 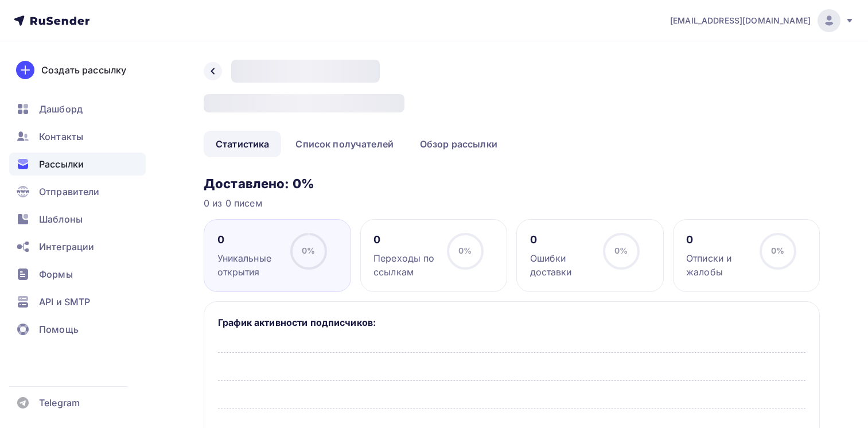 I want to click on span: Telegram, so click(x=59, y=403).